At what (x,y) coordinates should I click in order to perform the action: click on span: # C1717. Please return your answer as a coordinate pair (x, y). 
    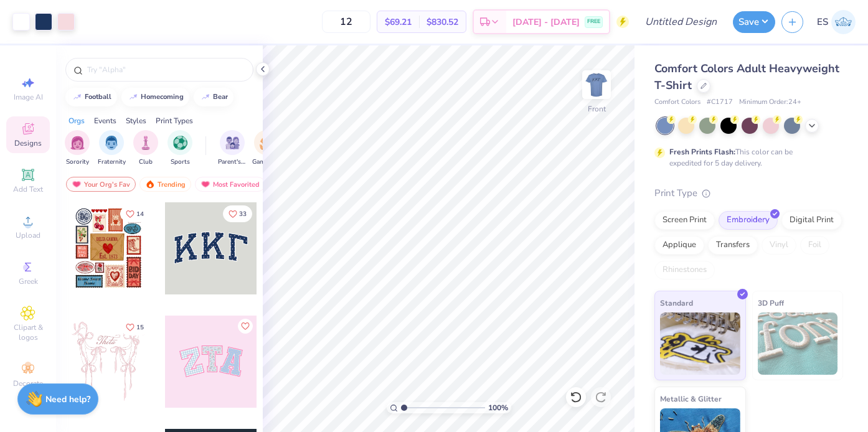
    Looking at the image, I should click on (720, 102).